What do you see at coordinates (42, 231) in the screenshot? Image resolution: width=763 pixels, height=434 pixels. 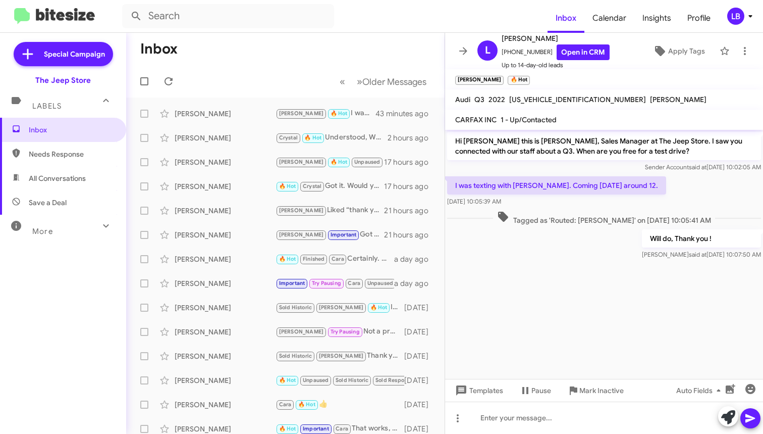 I see `span: More` at bounding box center [42, 231].